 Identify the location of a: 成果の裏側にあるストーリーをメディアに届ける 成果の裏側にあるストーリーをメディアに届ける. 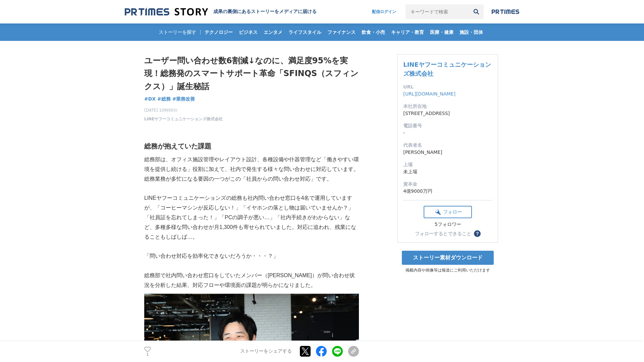
(221, 11).